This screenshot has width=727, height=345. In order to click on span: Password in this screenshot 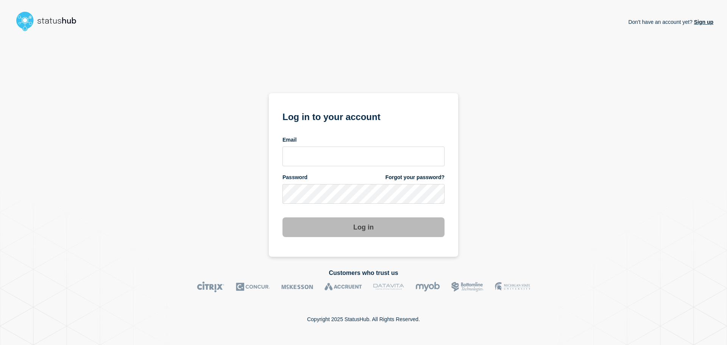, I will do `click(295, 177)`.